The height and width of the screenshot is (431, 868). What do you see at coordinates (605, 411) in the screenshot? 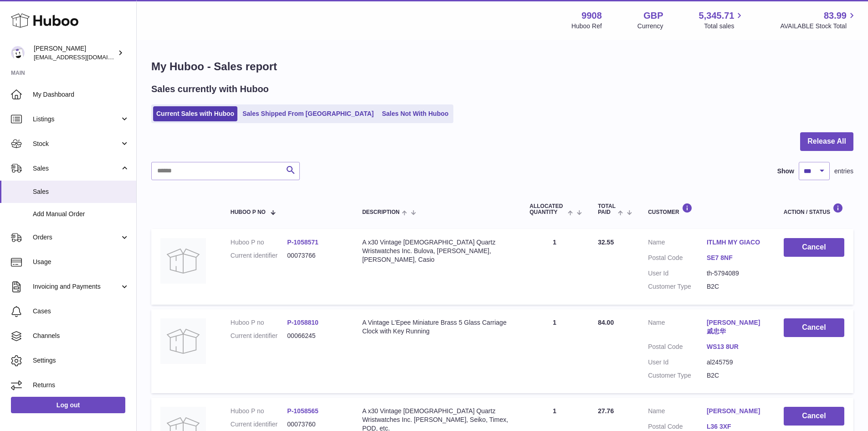
I see `span: 27.76` at bounding box center [605, 411].